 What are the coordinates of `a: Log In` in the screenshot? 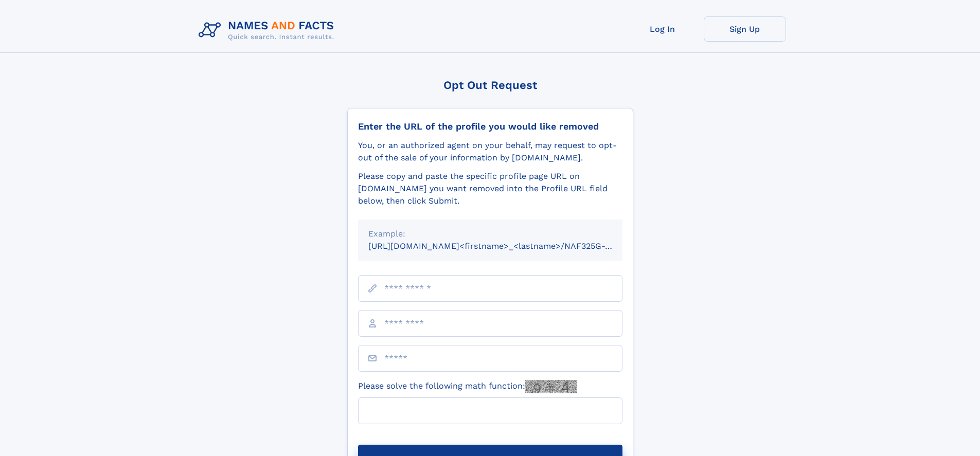 It's located at (663, 29).